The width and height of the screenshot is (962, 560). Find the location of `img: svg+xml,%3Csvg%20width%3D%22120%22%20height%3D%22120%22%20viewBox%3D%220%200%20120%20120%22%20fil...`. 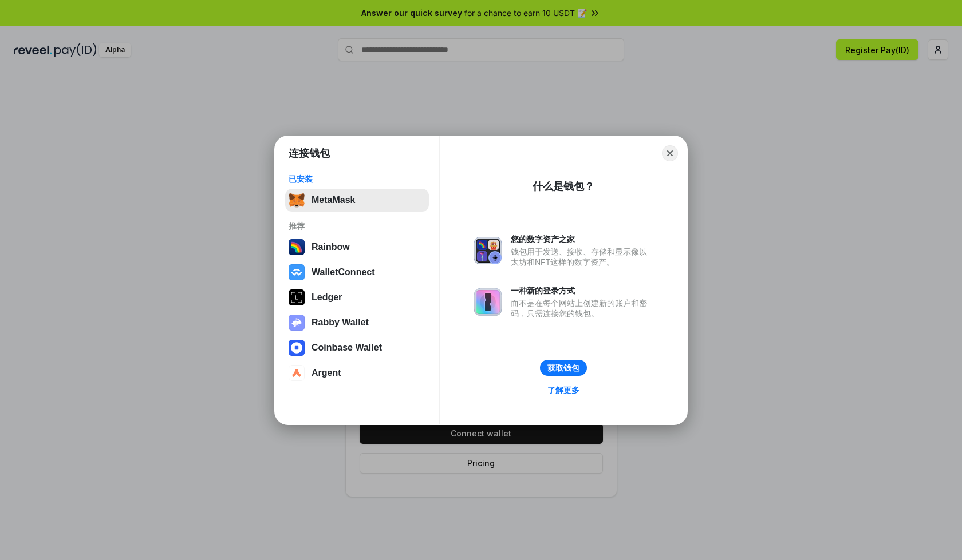

img: svg+xml,%3Csvg%20width%3D%22120%22%20height%3D%22120%22%20viewBox%3D%220%200%20120%20120%22%20fil... is located at coordinates (297, 247).